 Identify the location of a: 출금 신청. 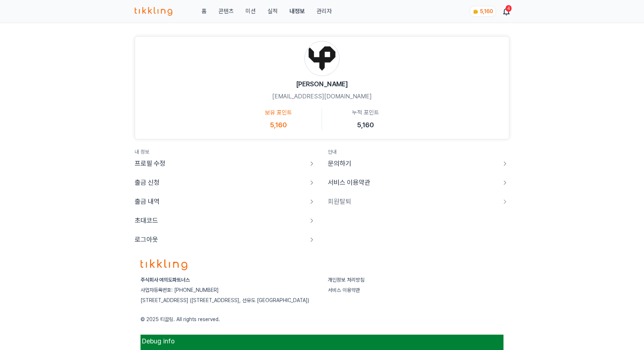
(225, 183).